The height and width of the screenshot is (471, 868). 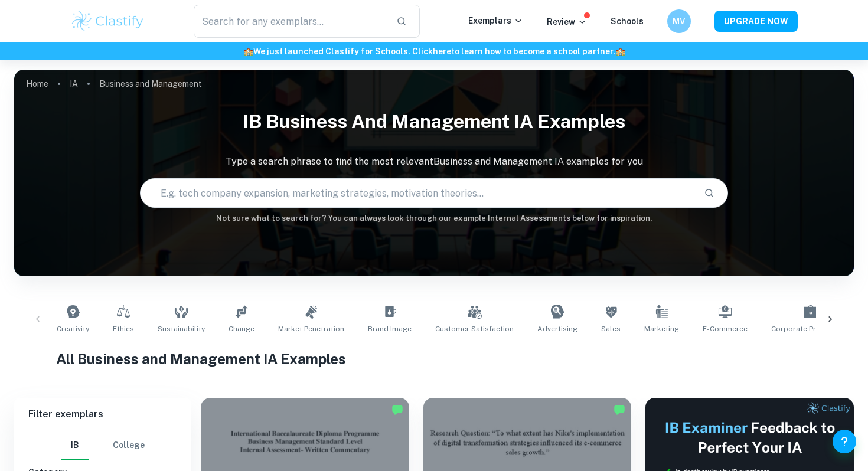 What do you see at coordinates (610, 328) in the screenshot?
I see `span: Sales` at bounding box center [610, 328].